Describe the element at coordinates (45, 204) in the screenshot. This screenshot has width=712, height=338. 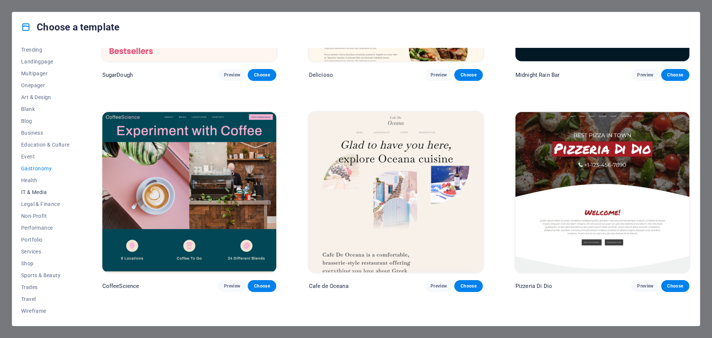
I see `button: Legal & Finance` at that location.